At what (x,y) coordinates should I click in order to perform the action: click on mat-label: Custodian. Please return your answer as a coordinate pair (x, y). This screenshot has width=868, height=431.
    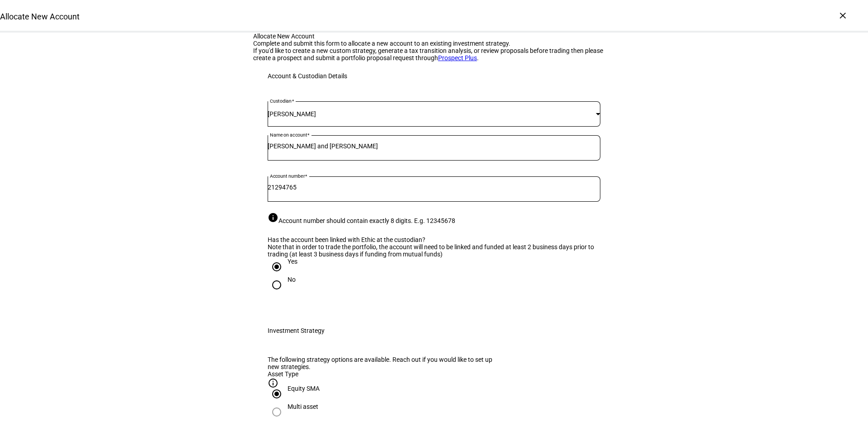
    Looking at the image, I should click on (280, 101).